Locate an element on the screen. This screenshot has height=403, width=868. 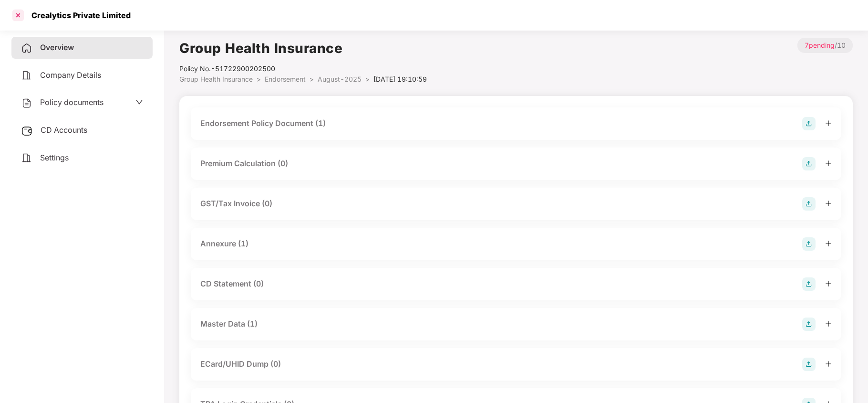
div: GST/Tax Invoice (0) is located at coordinates (236, 204).